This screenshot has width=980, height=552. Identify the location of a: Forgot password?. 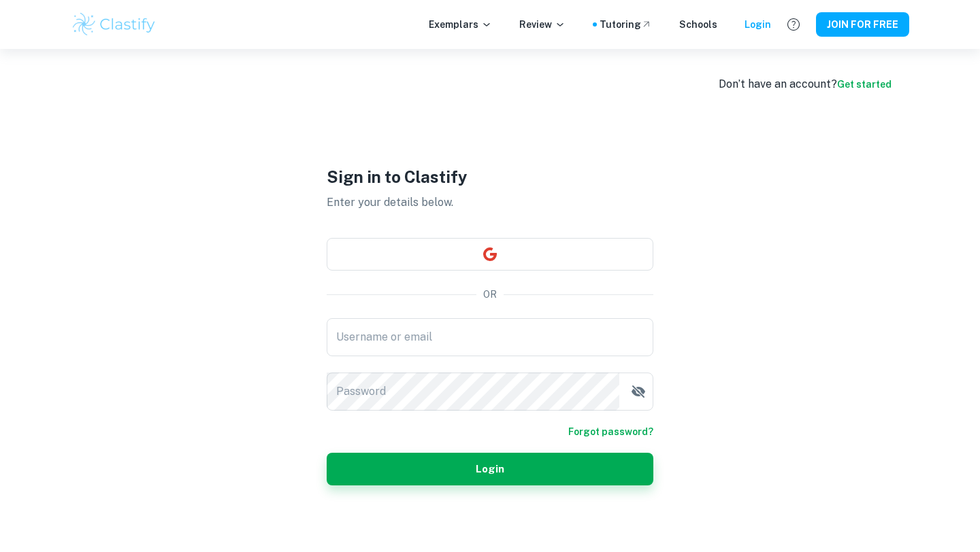
(611, 432).